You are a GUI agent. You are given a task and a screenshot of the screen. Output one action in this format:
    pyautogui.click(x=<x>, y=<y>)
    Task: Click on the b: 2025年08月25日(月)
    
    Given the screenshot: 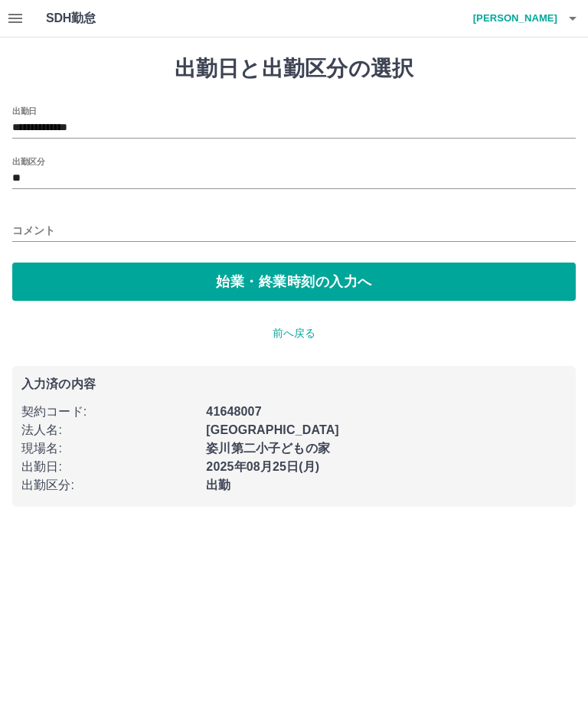 What is the action you would take?
    pyautogui.click(x=263, y=467)
    